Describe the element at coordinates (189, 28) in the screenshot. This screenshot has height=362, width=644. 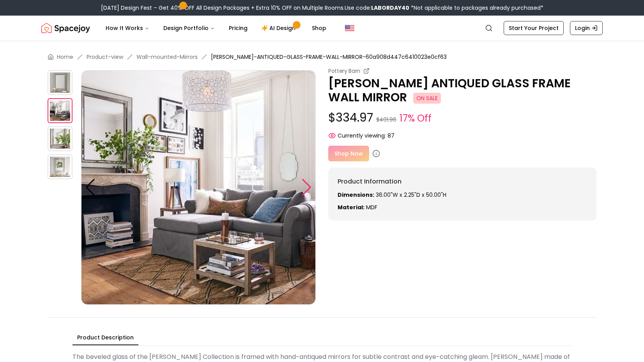
I see `button: Design Portfolio` at that location.